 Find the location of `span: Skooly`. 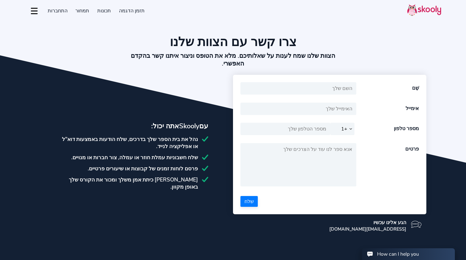

span: Skooly is located at coordinates (189, 126).